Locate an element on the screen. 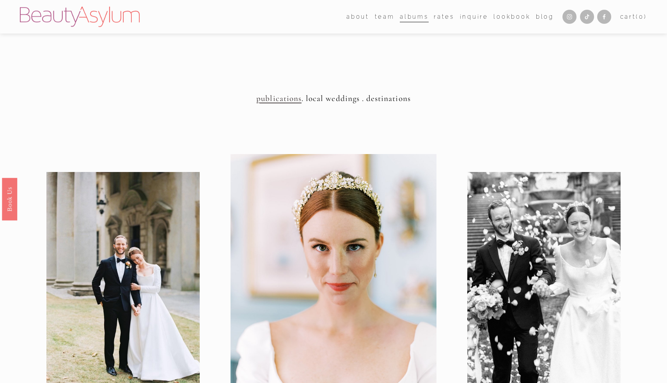 The image size is (667, 383). a: 0 items in cart is located at coordinates (633, 17).